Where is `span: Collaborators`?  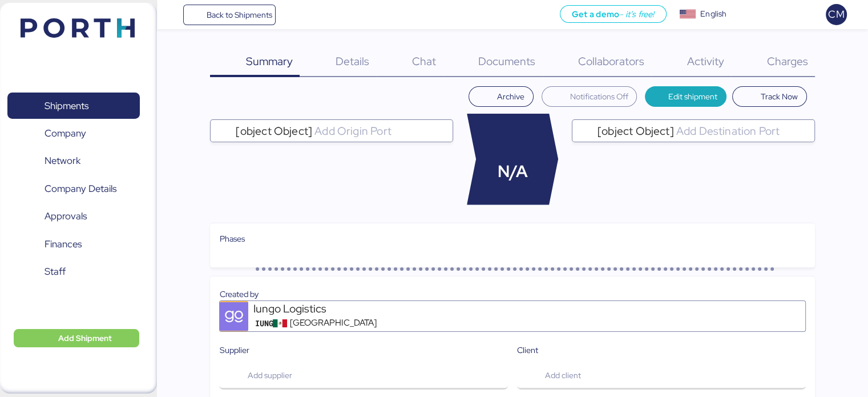 span: Collaborators is located at coordinates (612, 61).